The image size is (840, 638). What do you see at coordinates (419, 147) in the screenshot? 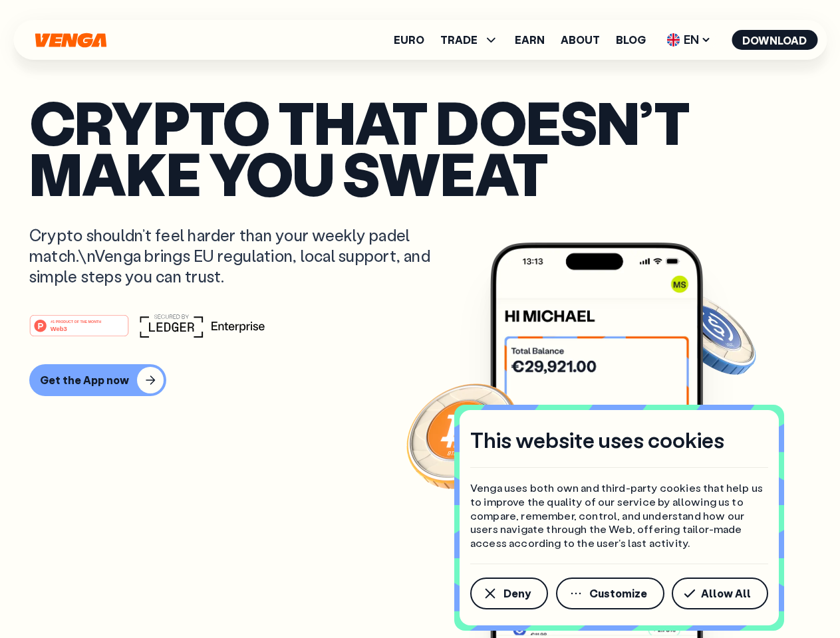
I see `p: Crypto that doesn’t make you sweat` at bounding box center [419, 147].